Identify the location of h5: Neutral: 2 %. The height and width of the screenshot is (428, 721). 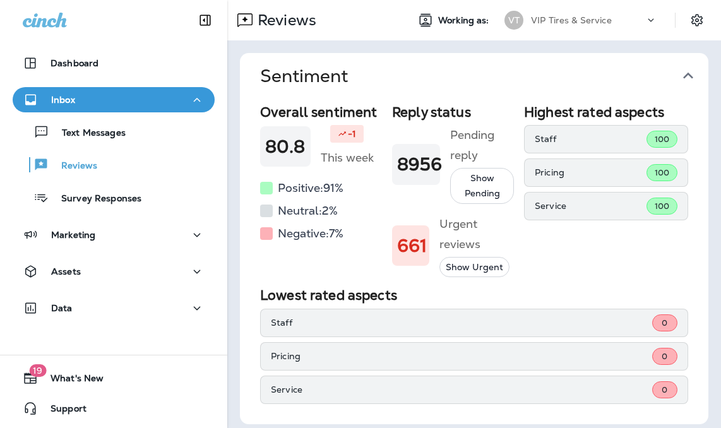
(307, 211).